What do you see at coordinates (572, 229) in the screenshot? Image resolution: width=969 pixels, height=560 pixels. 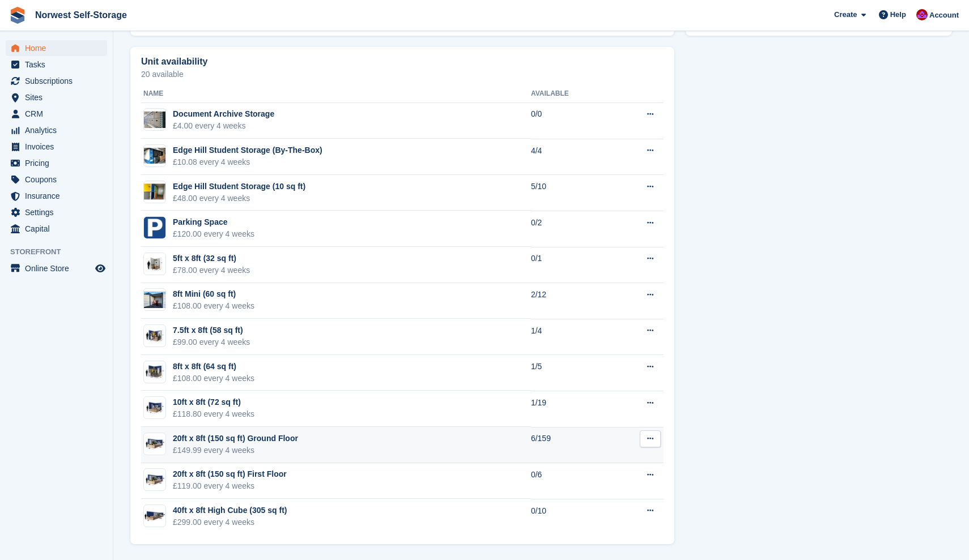 I see `td: 0/2` at bounding box center [572, 229].